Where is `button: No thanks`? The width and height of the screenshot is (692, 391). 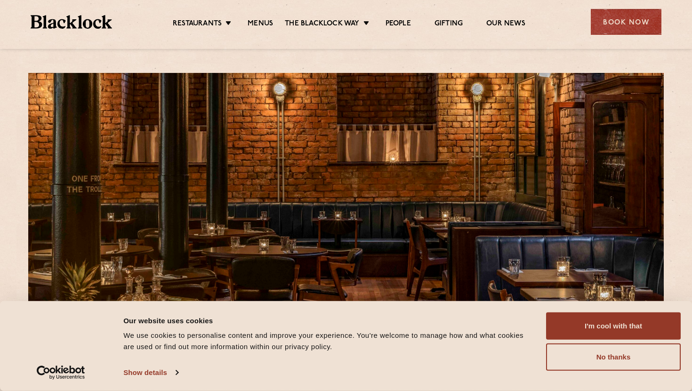
button: No thanks is located at coordinates (614, 357).